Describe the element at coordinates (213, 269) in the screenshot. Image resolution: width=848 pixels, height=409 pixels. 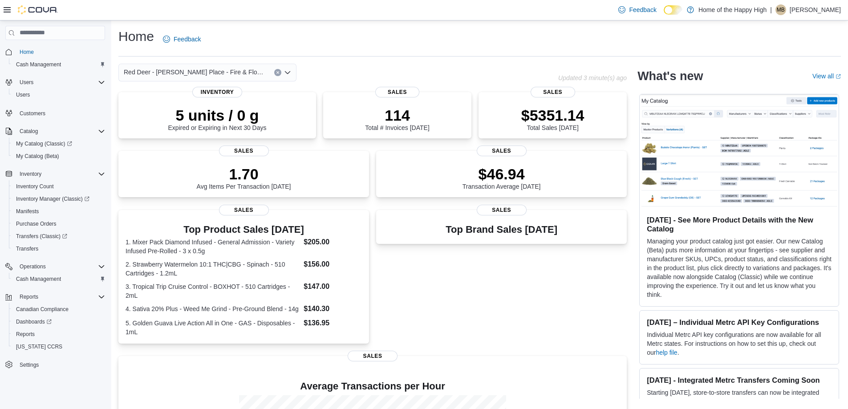
I see `dt: 2. Strawberry Watermelon 10:1 THC|CBG - Spinach - 510 Cartridges - 1.2mL` at that location.